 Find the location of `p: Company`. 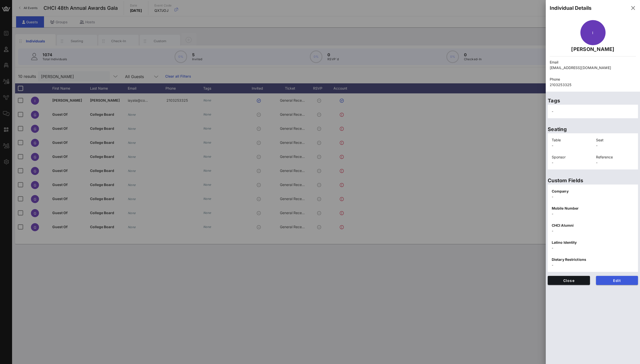

p: Company is located at coordinates (593, 192).